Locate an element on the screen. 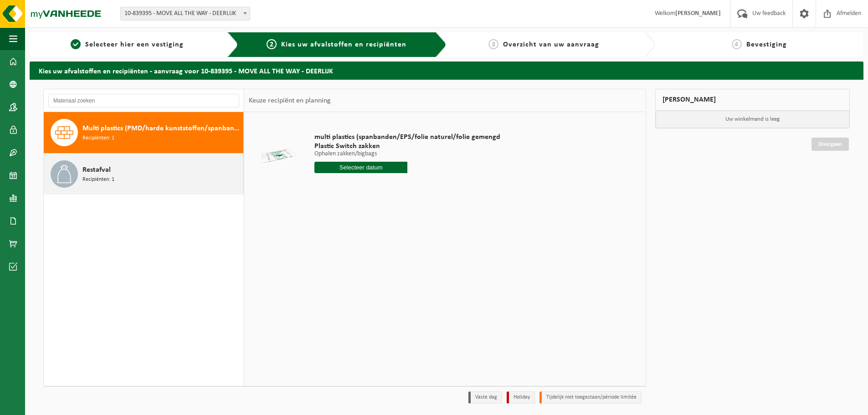 The height and width of the screenshot is (415, 868). span: multi plastics (spanbanden/EPS/folie naturel/folie gemengd is located at coordinates (407, 137).